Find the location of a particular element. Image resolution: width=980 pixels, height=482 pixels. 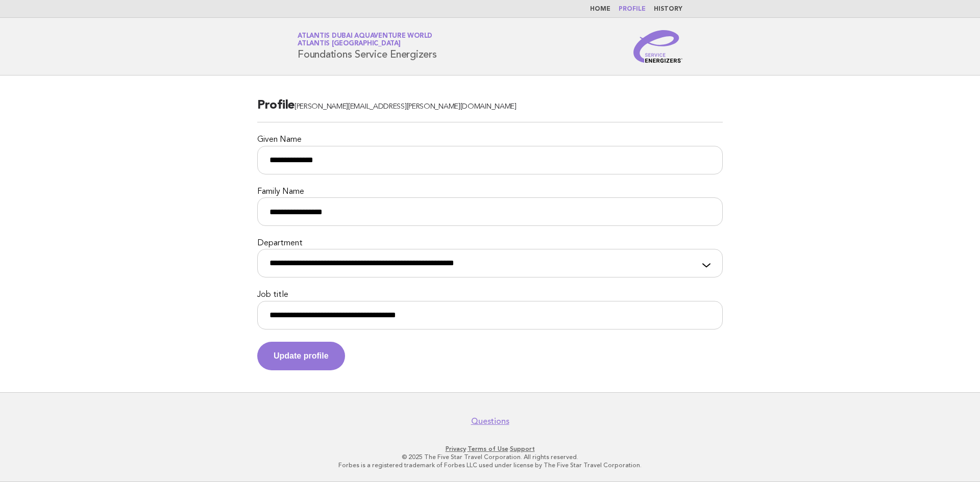

p: Forbes is a registered trademark of Forbes LLC used under license by The Five Star Travel Corpora... is located at coordinates (490, 466).